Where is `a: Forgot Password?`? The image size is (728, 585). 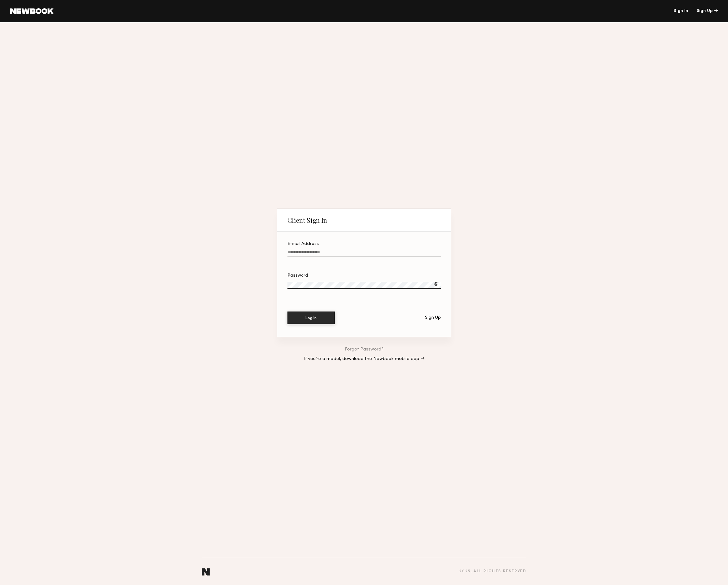
a: Forgot Password? is located at coordinates (364, 349).